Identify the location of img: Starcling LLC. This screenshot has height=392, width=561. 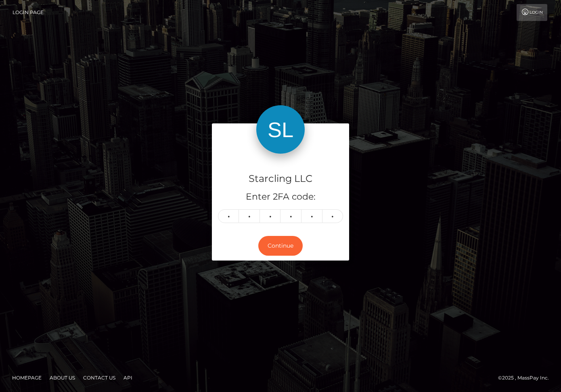
(280, 130).